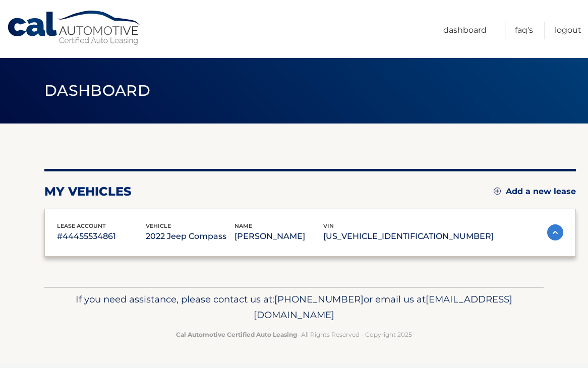  What do you see at coordinates (101, 236) in the screenshot?
I see `p: #44455534861` at bounding box center [101, 236].